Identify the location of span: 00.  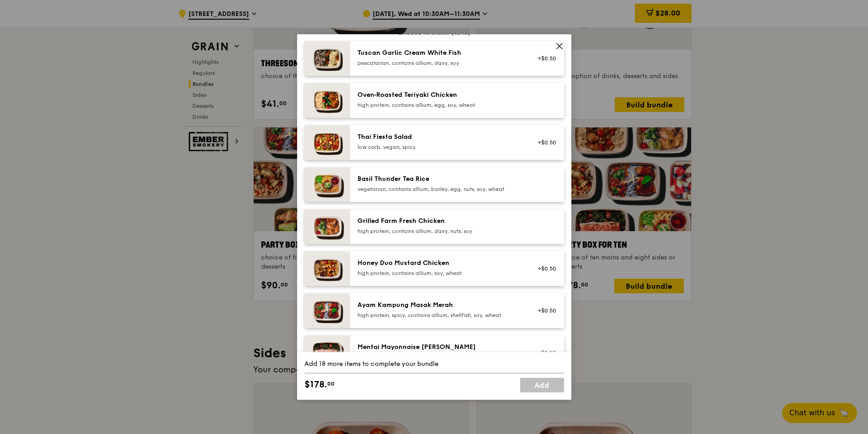
(331, 384).